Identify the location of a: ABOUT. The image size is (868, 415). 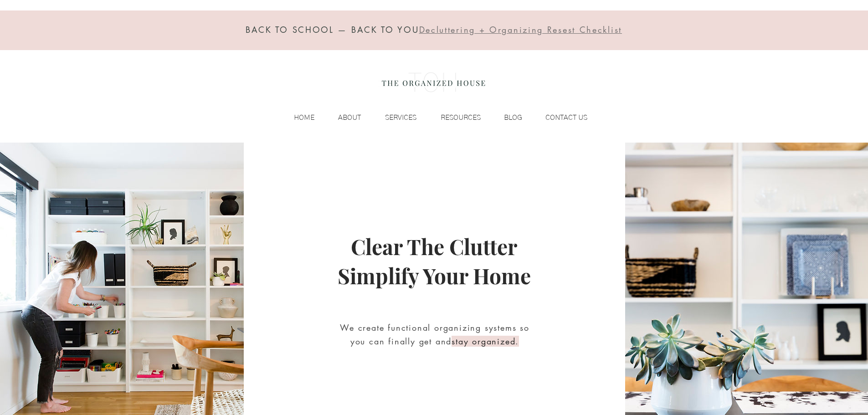
(342, 117).